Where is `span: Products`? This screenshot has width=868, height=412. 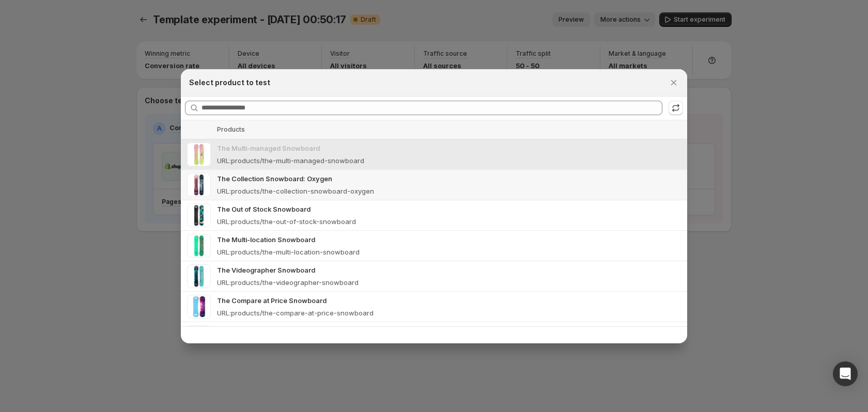 span: Products is located at coordinates (231, 129).